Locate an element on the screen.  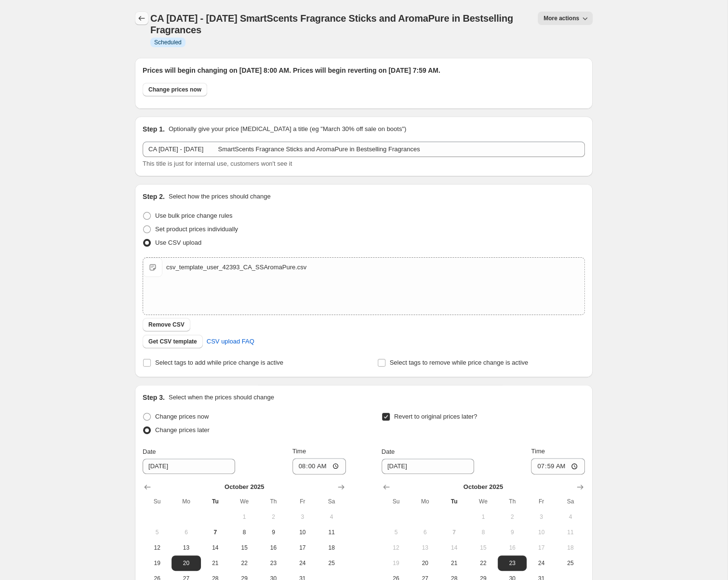
button: Sunday October 12 2025 is located at coordinates (396, 547).